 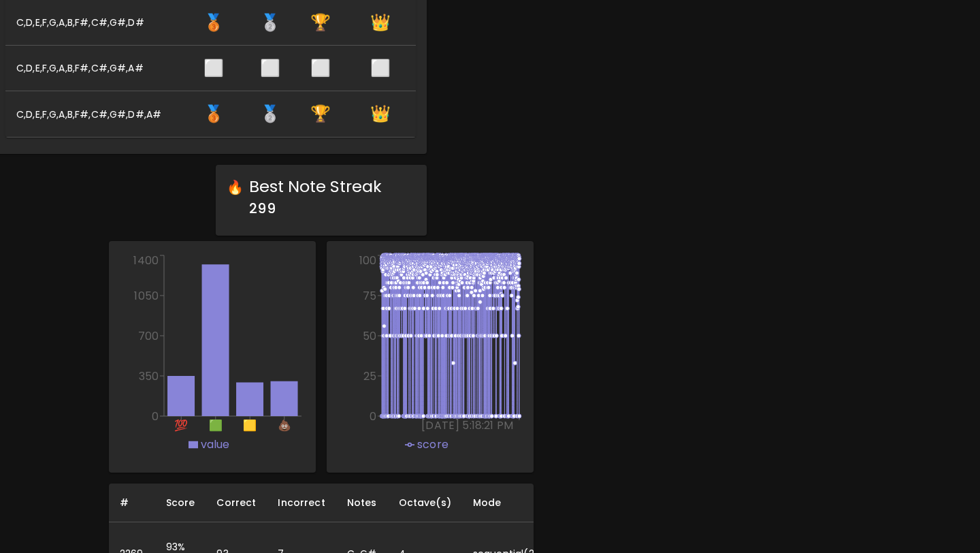 What do you see at coordinates (235, 188) in the screenshot?
I see `span: star` at bounding box center [235, 188].